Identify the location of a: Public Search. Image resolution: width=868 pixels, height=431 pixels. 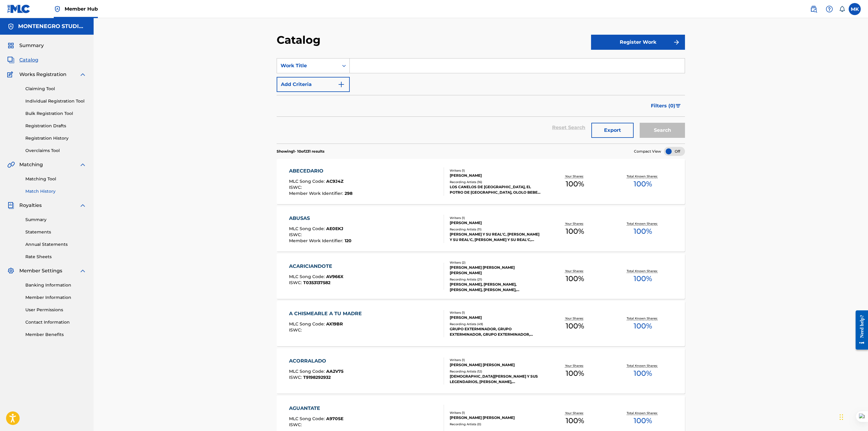
(813, 9).